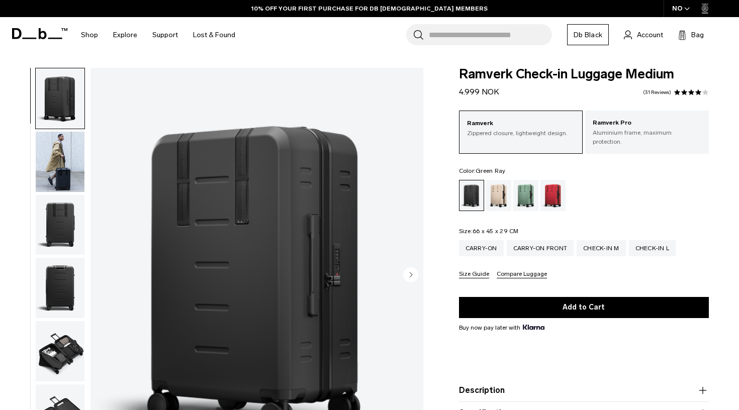 The width and height of the screenshot is (739, 410). Describe the element at coordinates (489, 231) in the screenshot. I see `legend: Size:` at that location.